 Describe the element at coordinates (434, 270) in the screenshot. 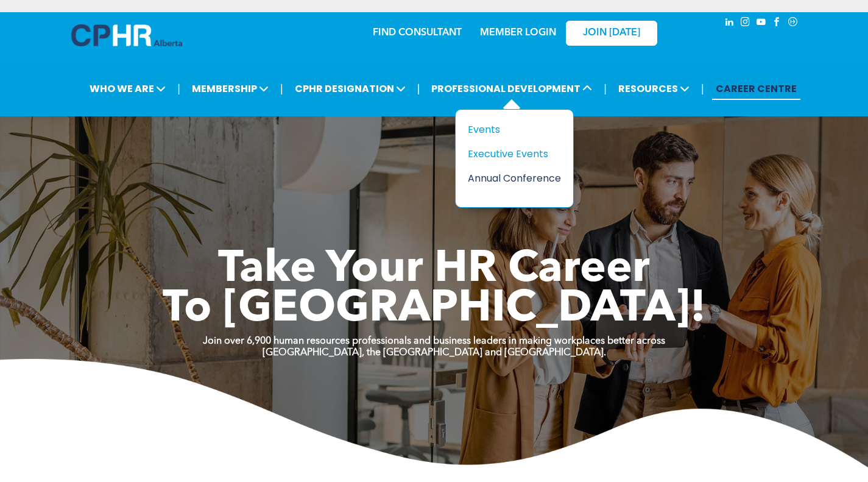

I see `span: Take Your HR Career` at that location.